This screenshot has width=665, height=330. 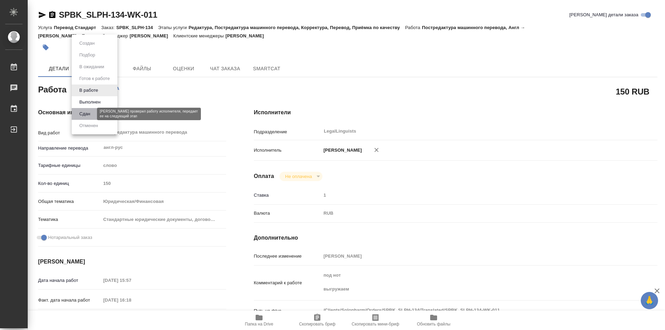 What do you see at coordinates (90, 102) in the screenshot?
I see `button: Выполнен` at bounding box center [90, 102].